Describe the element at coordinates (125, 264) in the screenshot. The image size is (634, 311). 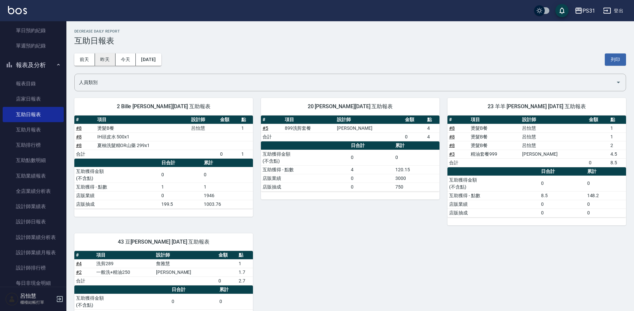
I see `td: 洗剪289` at that location.